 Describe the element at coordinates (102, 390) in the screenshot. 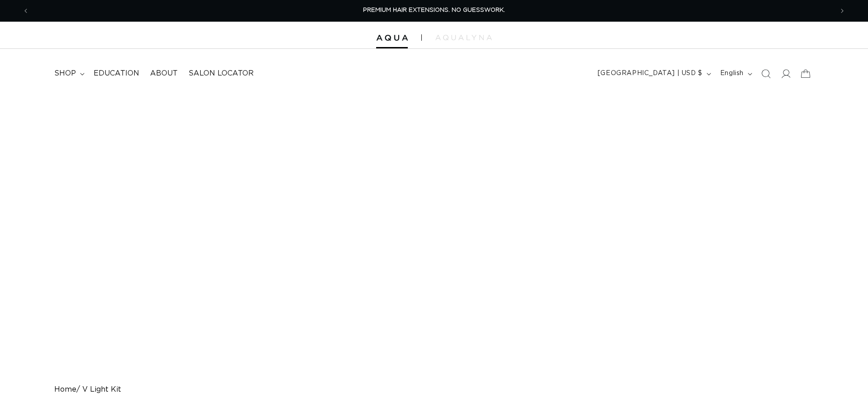

I see `span: V Light Kit` at that location.